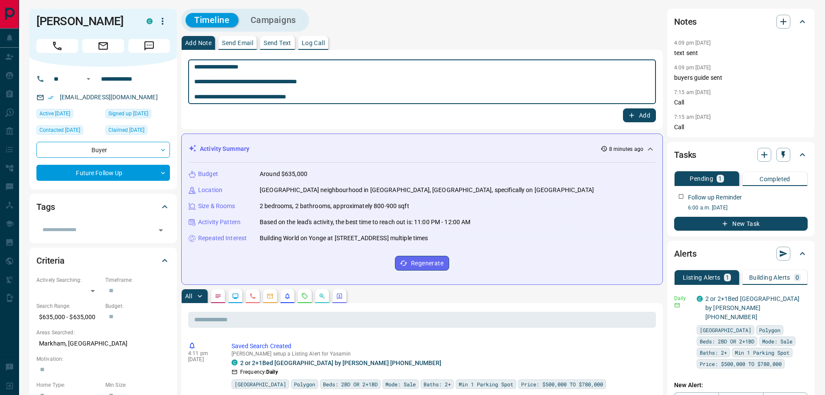 The width and height of the screenshot is (825, 395). I want to click on p: Actively Searching:, so click(68, 280).